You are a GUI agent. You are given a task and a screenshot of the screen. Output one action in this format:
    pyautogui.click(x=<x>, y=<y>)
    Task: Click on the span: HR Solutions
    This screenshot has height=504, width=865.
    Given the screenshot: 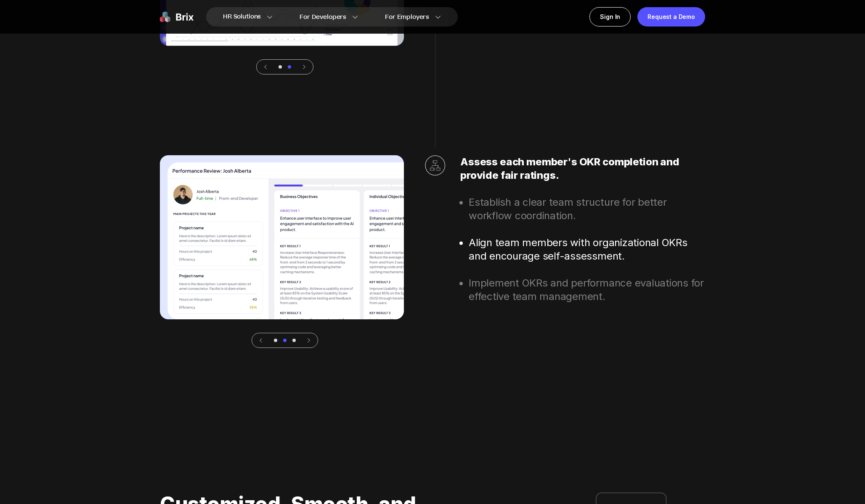 What is the action you would take?
    pyautogui.click(x=242, y=17)
    